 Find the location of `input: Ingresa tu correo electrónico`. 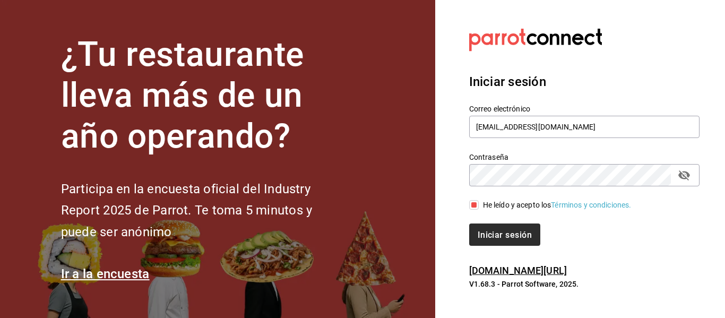

input: Ingresa tu correo electrónico is located at coordinates (584, 127).